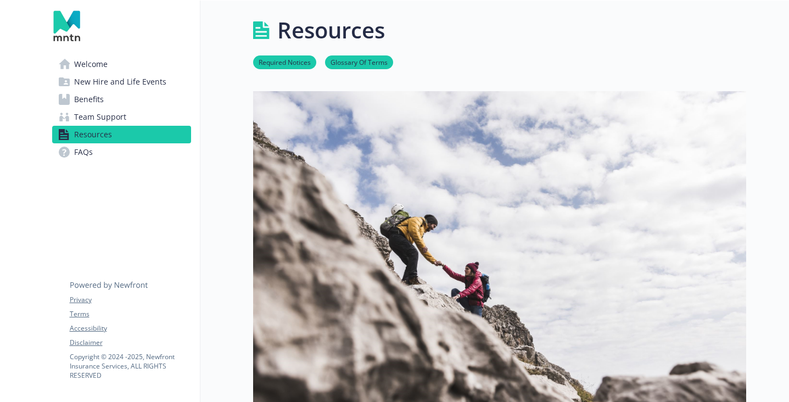 Image resolution: width=789 pixels, height=402 pixels. What do you see at coordinates (121, 117) in the screenshot?
I see `a: Team Support` at bounding box center [121, 117].